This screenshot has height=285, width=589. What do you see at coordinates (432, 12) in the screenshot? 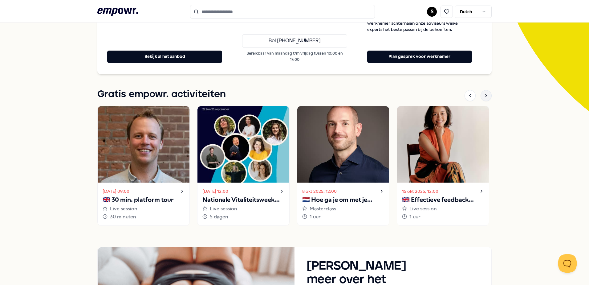
I see `button: S` at bounding box center [432, 12].